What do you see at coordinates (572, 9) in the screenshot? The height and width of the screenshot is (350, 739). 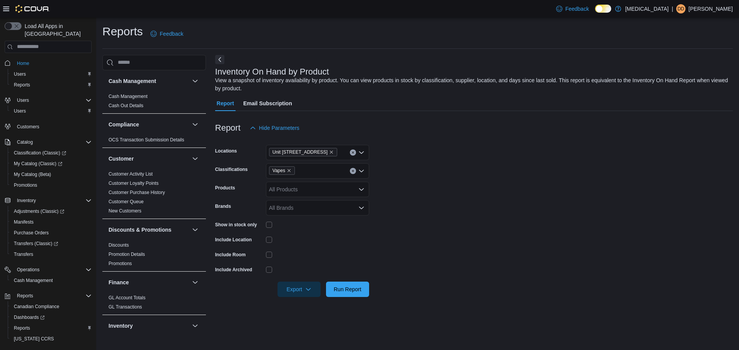 I see `a: Feedback` at bounding box center [572, 9].